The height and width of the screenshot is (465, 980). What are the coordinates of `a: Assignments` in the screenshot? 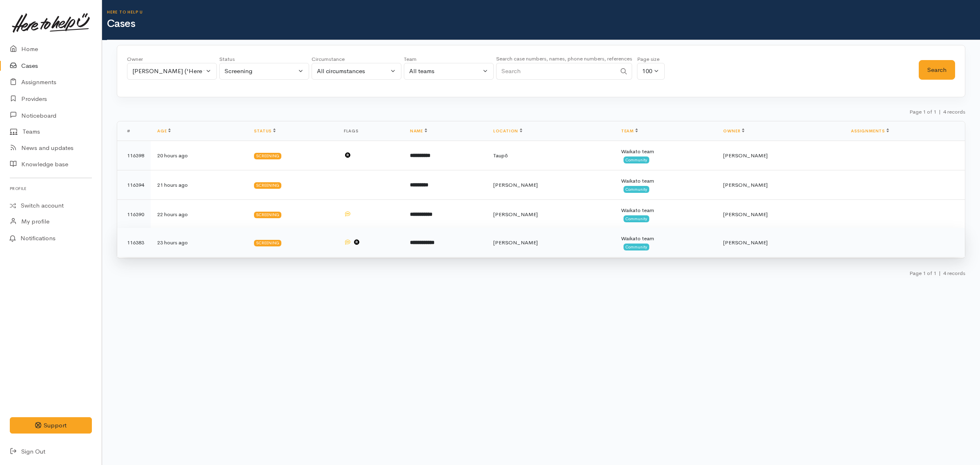 It's located at (870, 130).